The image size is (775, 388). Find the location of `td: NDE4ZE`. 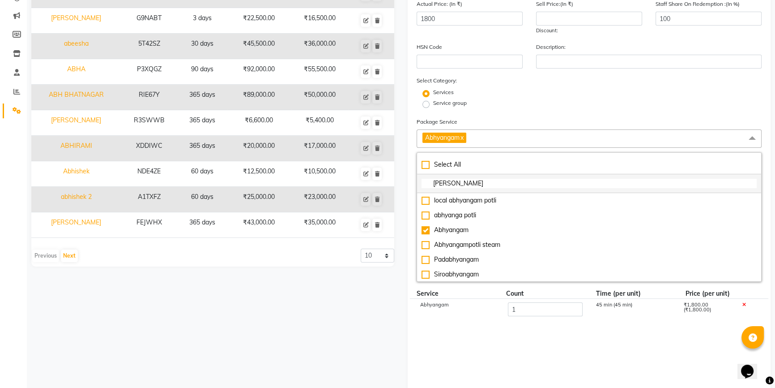

td: NDE4ZE is located at coordinates (149, 174).